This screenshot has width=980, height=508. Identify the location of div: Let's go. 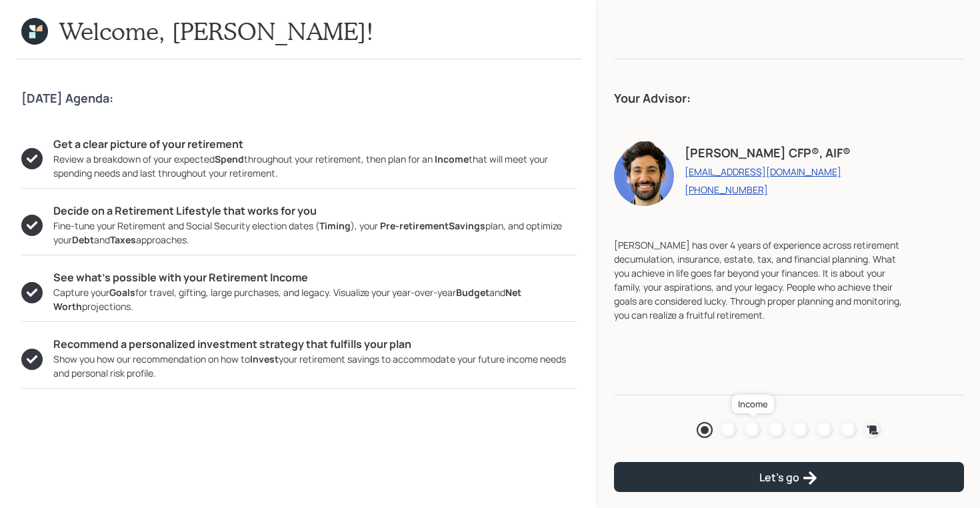
(789, 477).